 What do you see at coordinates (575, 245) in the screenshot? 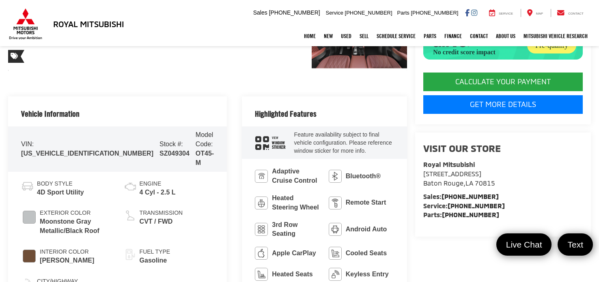
I see `span: Text` at bounding box center [575, 245].